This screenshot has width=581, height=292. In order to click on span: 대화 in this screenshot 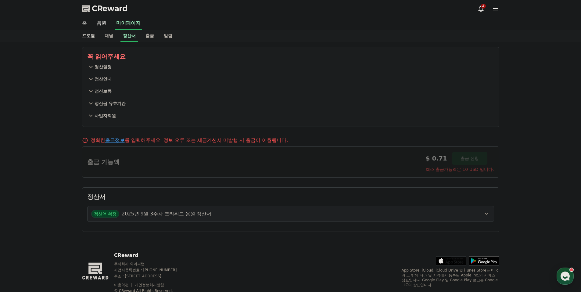, I will do `click(59, 205)`.